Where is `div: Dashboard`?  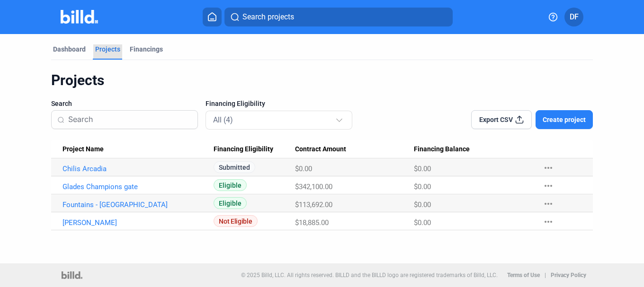
div: Dashboard is located at coordinates (69, 49).